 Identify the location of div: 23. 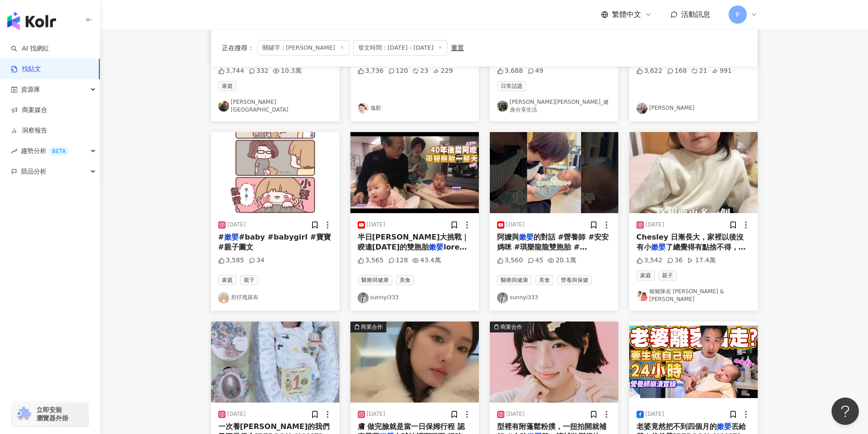
(420, 71).